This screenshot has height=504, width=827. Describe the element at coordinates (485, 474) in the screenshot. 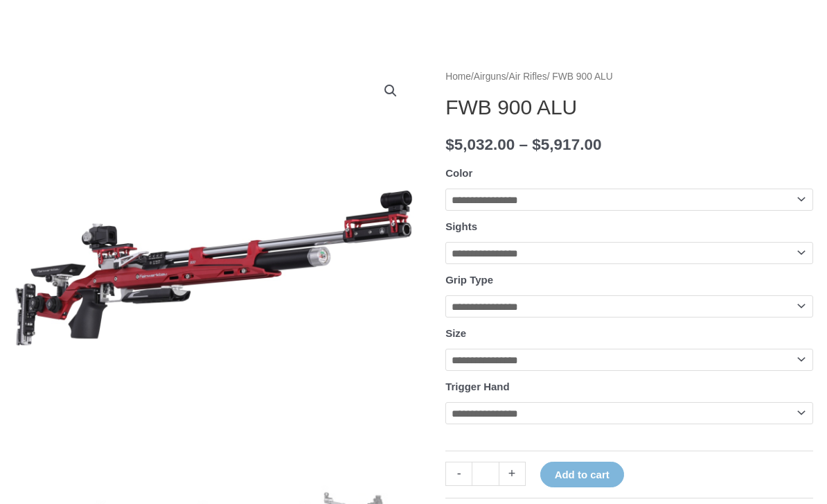

I see `input: Product quantity` at that location.